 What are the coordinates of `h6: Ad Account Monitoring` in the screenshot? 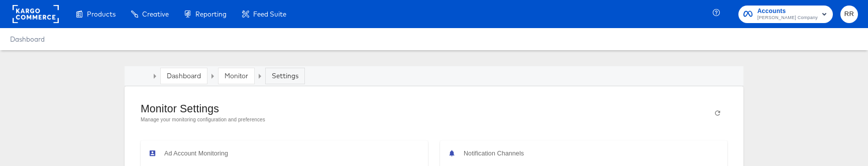 It's located at (196, 153).